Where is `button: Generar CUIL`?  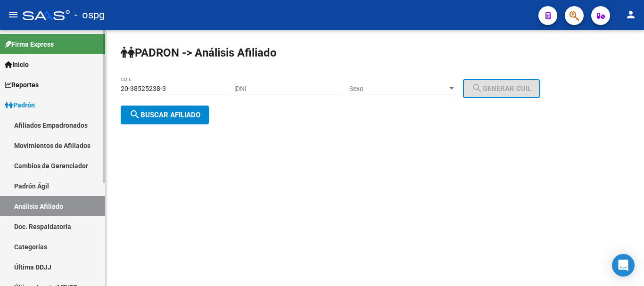
button: Generar CUIL is located at coordinates (501, 89).